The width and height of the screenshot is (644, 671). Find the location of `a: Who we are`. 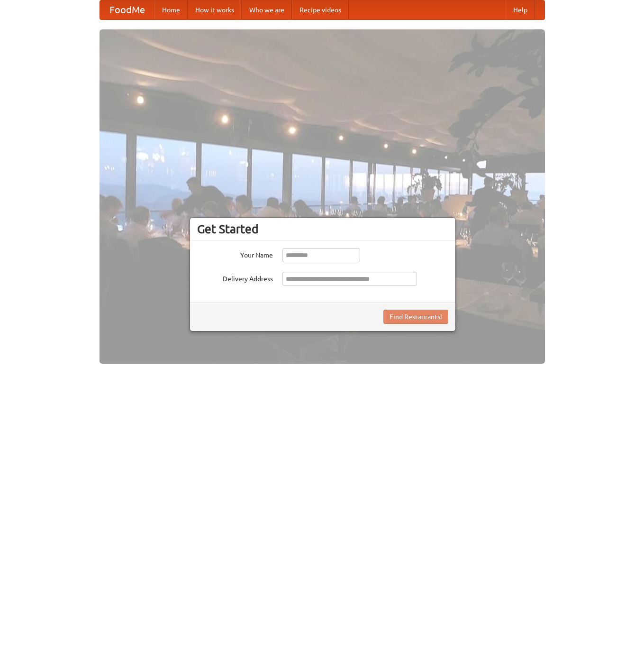

a: Who we are is located at coordinates (267, 10).